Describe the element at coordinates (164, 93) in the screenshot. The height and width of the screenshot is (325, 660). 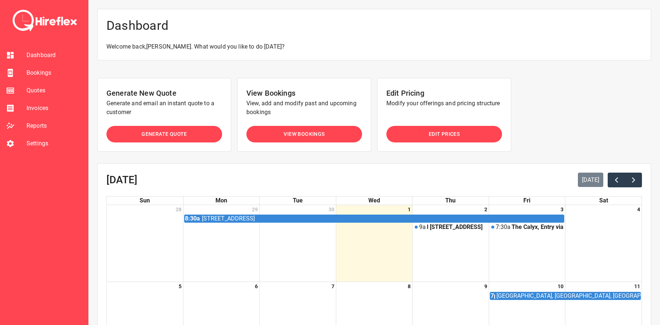
I see `h6: Generate New Quote` at that location.